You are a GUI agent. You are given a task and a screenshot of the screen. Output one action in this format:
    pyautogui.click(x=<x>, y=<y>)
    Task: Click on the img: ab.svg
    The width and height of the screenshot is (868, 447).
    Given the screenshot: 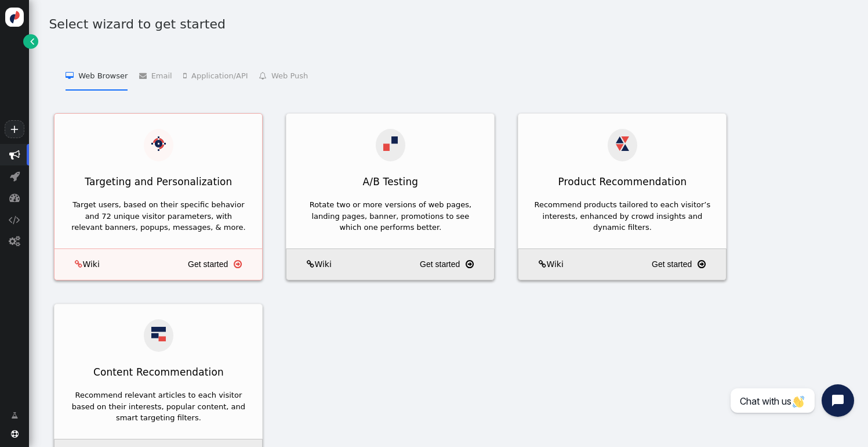 What is the action you would take?
    pyautogui.click(x=390, y=143)
    